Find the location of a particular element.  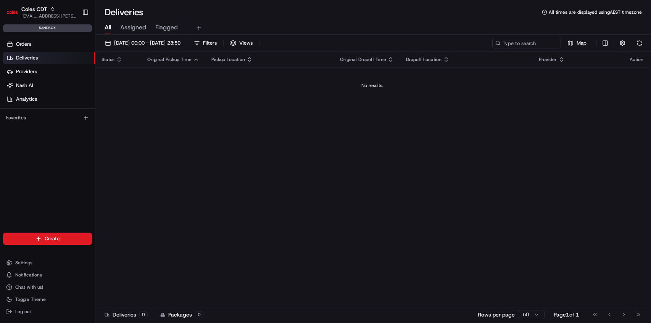

a: Deliveries is located at coordinates (49, 58).